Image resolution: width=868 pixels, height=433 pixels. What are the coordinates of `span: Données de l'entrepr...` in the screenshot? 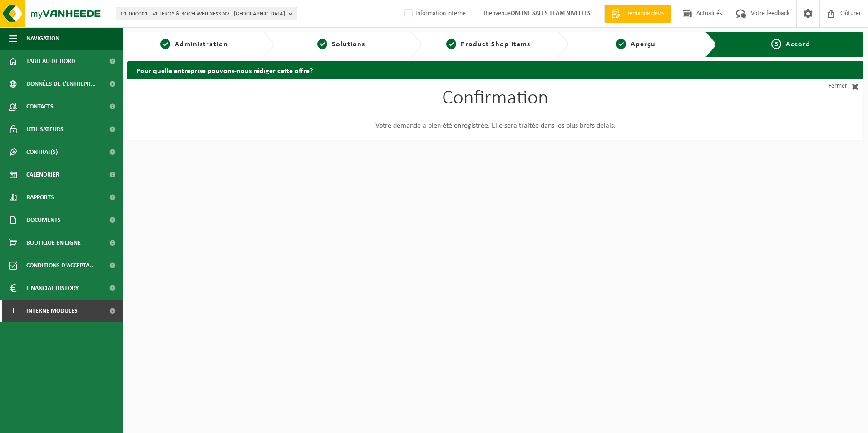 It's located at (61, 84).